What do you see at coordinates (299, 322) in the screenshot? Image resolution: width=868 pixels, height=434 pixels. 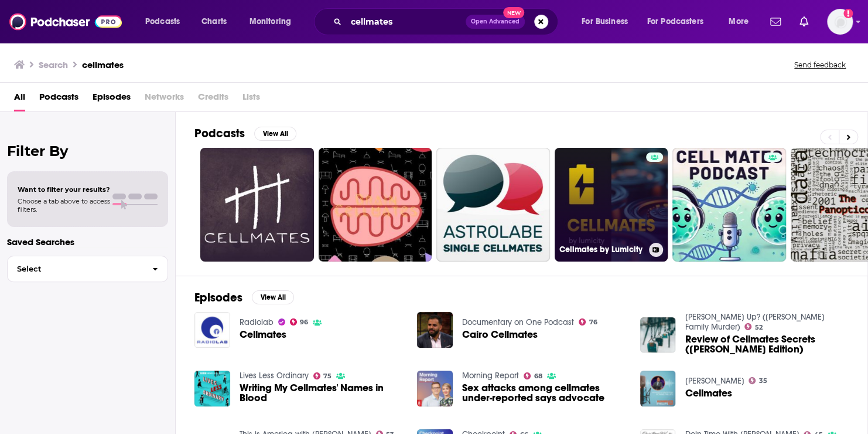 I see `a: 96` at bounding box center [299, 322].